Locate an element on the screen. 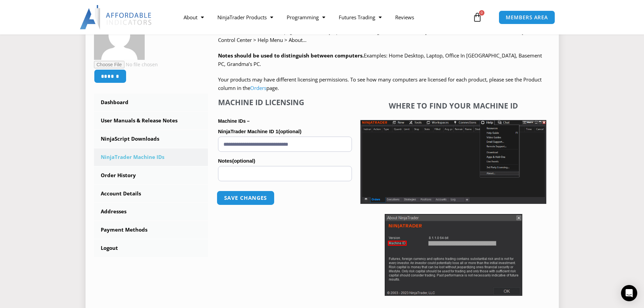 Image resolution: width=644 pixels, height=308 pixels. nav: Account pages is located at coordinates (151, 175).